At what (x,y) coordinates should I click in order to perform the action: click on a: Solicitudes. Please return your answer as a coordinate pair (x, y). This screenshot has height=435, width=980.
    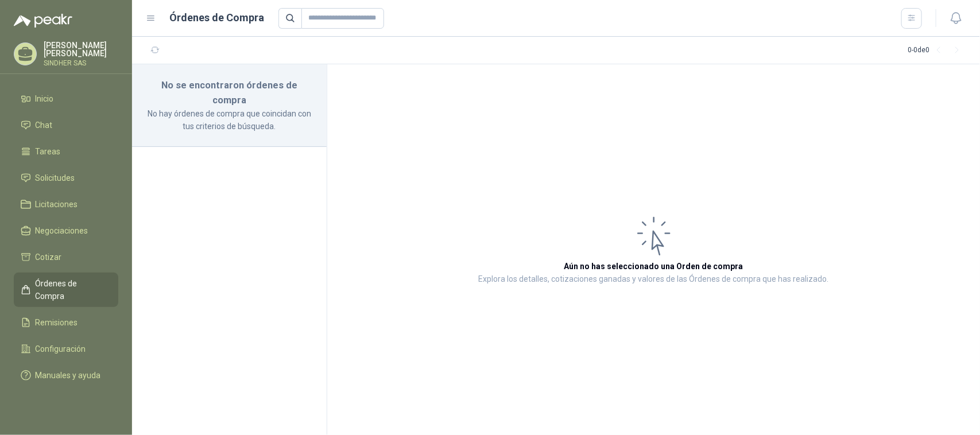
    Looking at the image, I should click on (66, 178).